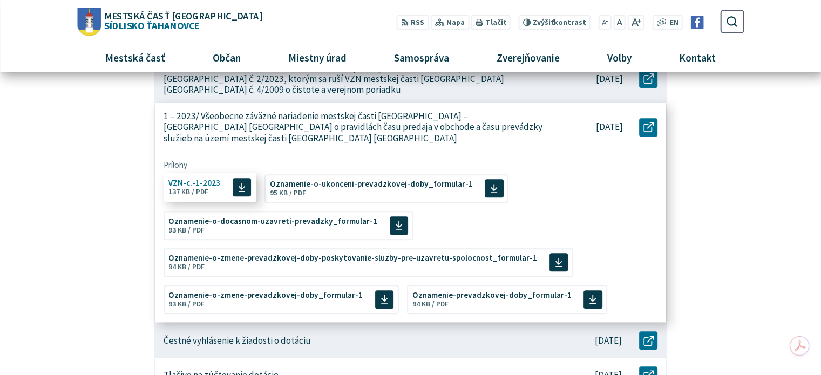  Describe the element at coordinates (181, 21) in the screenshot. I see `span: Sídlisko Ťahanovce` at that location.